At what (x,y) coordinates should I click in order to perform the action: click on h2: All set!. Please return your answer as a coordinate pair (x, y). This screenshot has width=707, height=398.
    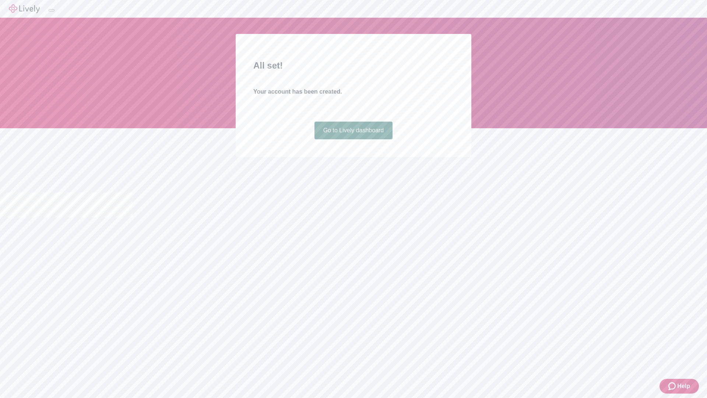
    Looking at the image, I should click on (354, 66).